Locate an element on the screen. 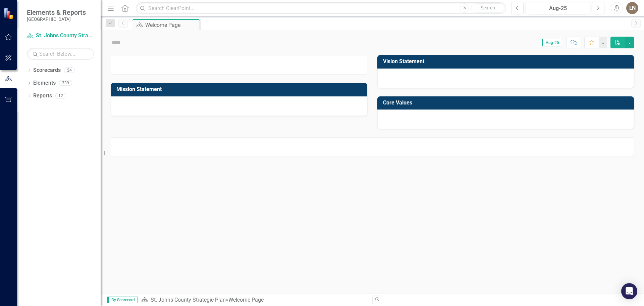  button: LN is located at coordinates (632, 8).